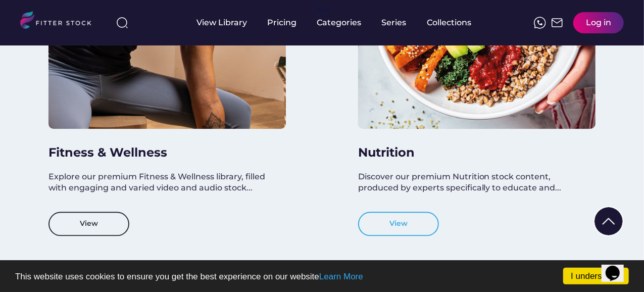 The height and width of the screenshot is (292, 644). I want to click on div: Pricing, so click(282, 23).